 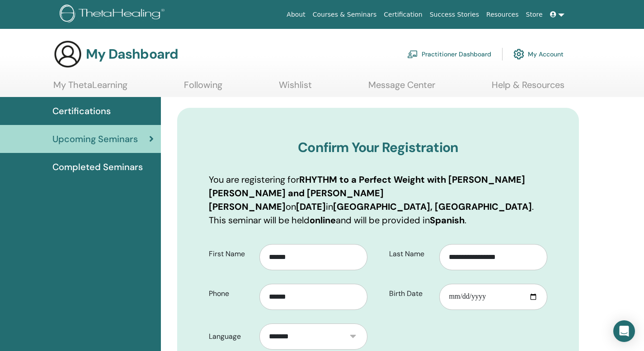 I want to click on p: You are registering for on in . This seminar will be held and will be provided in ., so click(x=378, y=200).